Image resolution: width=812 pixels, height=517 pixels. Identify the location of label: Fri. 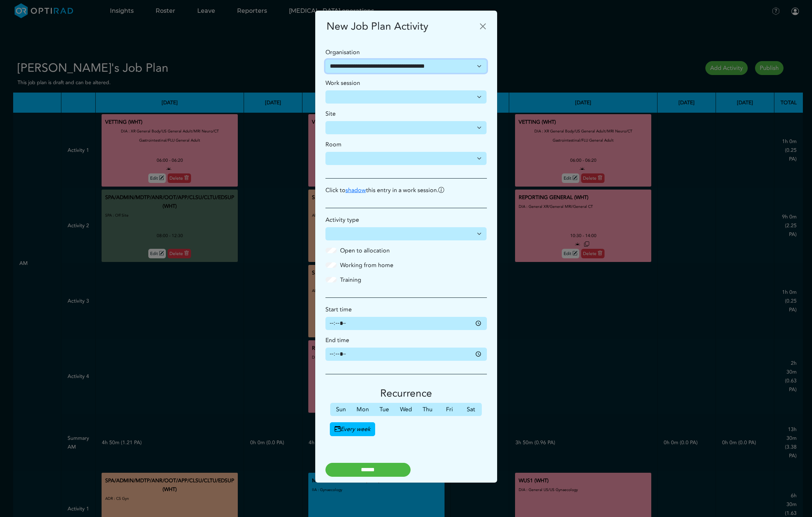
(449, 409).